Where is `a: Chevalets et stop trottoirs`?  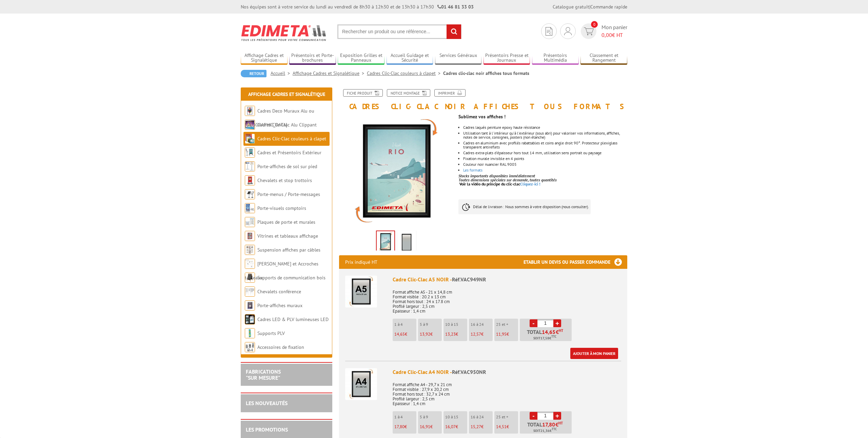
a: Chevalets et stop trottoirs is located at coordinates (284, 180).